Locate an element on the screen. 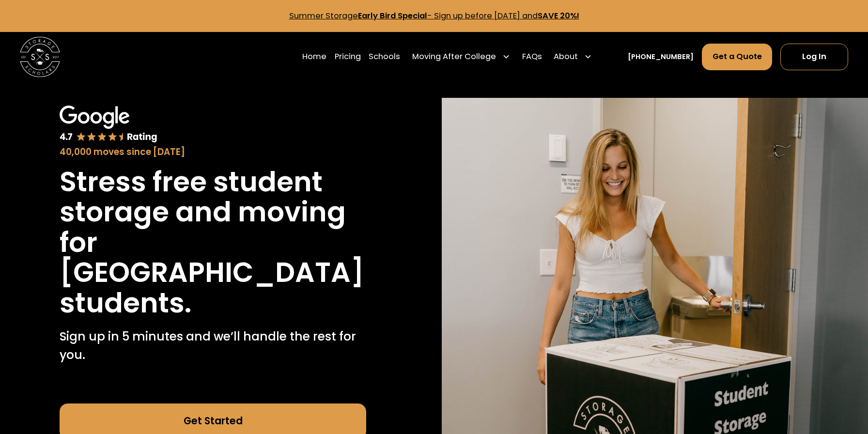 Image resolution: width=868 pixels, height=434 pixels. h1: students. is located at coordinates (125, 303).